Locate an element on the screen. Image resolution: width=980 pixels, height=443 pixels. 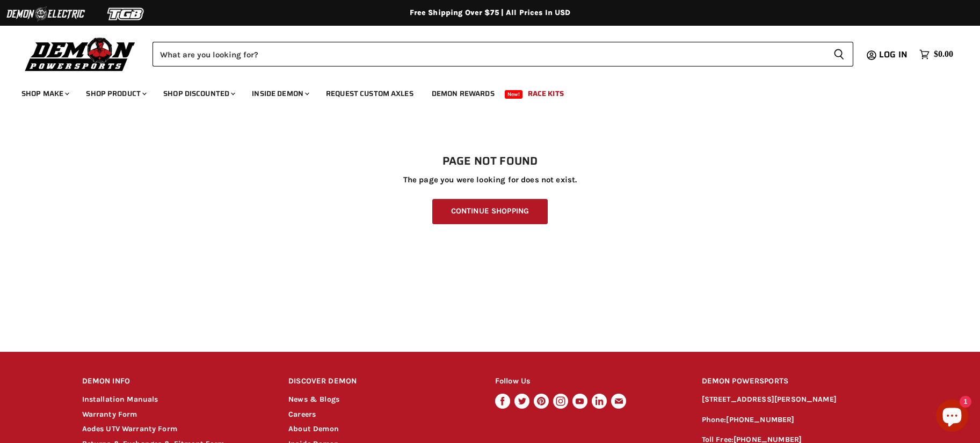
h1: Page not found is located at coordinates (490, 162).